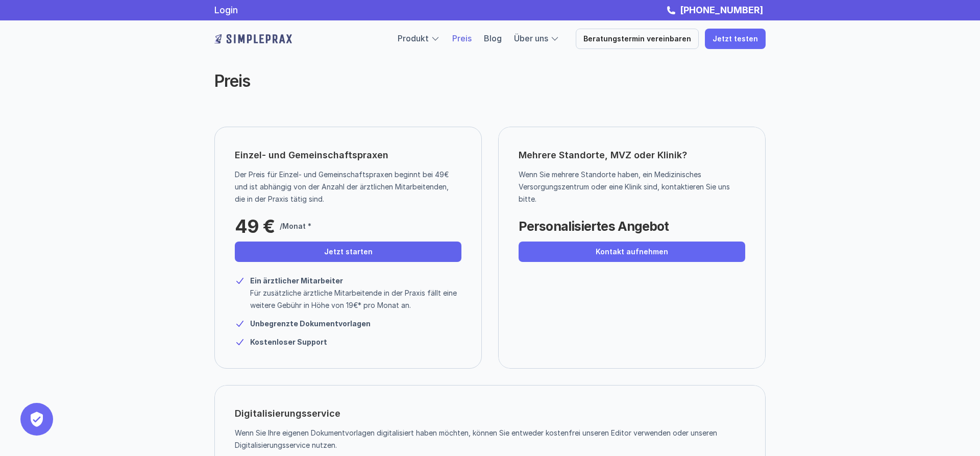  I want to click on p: Jetzt testen, so click(736, 38).